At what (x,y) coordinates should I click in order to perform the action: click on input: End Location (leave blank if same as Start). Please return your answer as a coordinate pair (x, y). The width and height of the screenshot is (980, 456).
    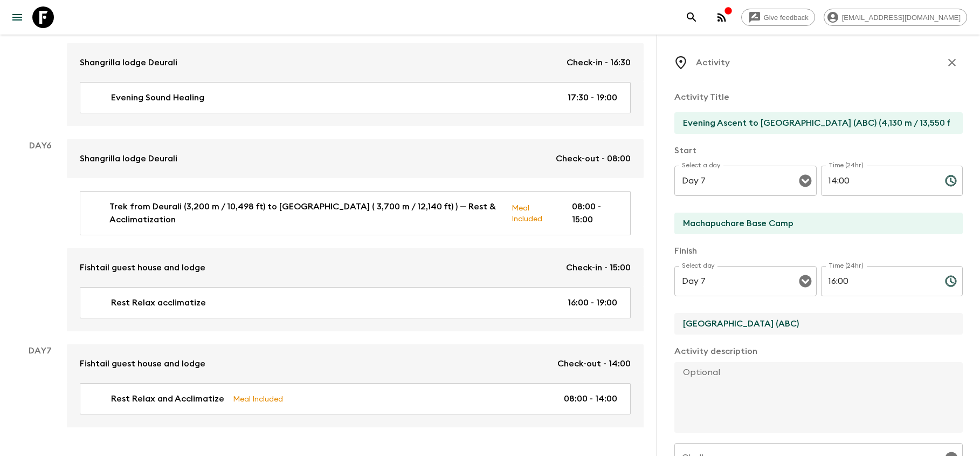
    Looking at the image, I should click on (814, 323).